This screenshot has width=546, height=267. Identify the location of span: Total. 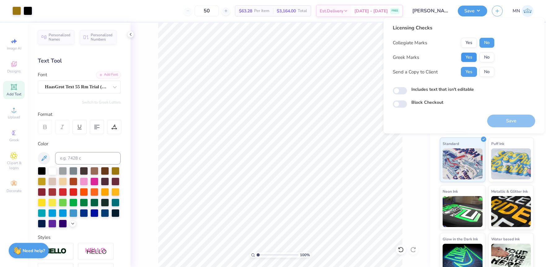
(302, 11).